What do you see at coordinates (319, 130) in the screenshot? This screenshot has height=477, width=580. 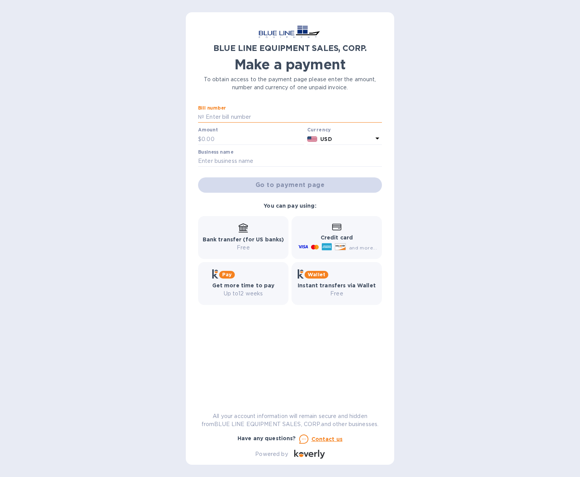 I see `b: Currency` at bounding box center [319, 130].